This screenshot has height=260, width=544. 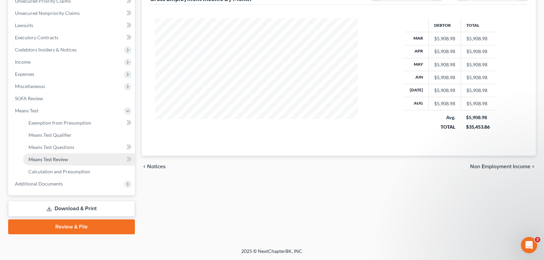 What do you see at coordinates (444, 25) in the screenshot?
I see `th: Debtor` at bounding box center [444, 25].